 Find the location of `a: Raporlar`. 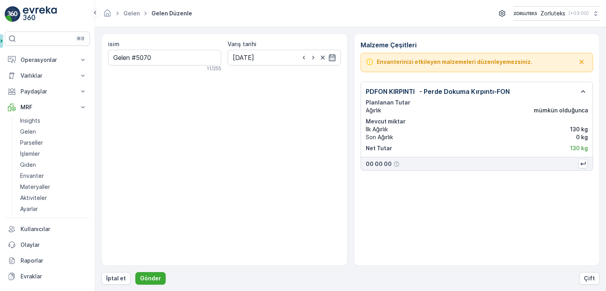

a: Raporlar is located at coordinates (47, 261).